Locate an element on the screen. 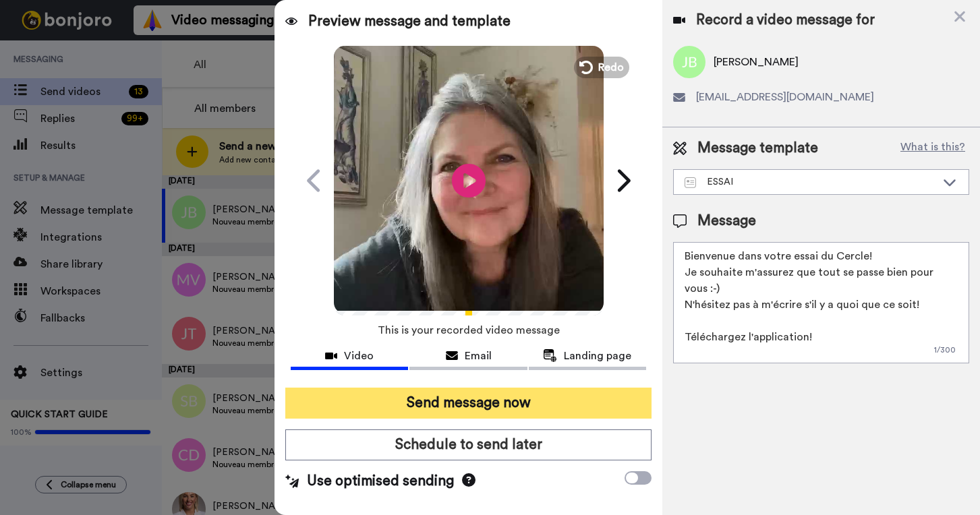 This screenshot has width=980, height=515. span: Landing page is located at coordinates (597, 356).